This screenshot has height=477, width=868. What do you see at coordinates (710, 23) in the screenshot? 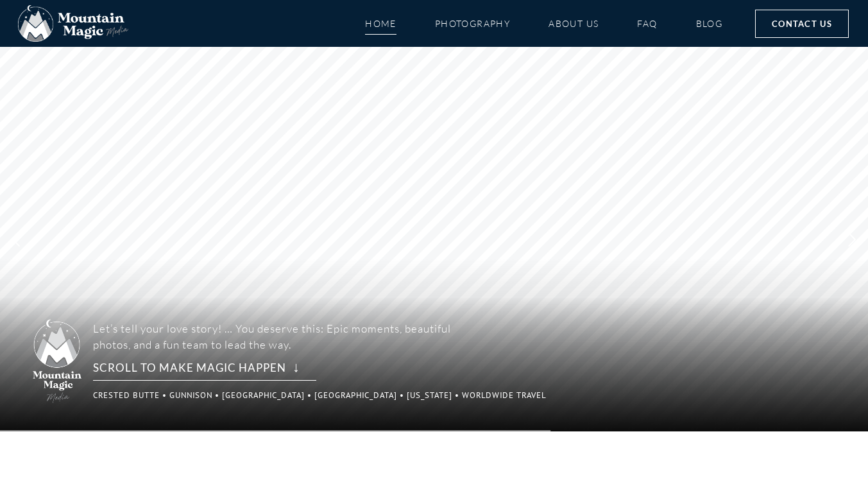
I see `a: Blog` at bounding box center [710, 23].